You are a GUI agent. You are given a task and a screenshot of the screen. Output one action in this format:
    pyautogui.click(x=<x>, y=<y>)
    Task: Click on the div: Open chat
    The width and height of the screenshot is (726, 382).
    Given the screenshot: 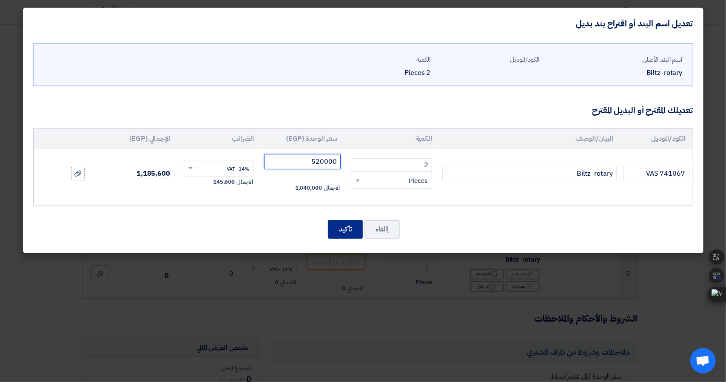 What is the action you would take?
    pyautogui.click(x=703, y=361)
    